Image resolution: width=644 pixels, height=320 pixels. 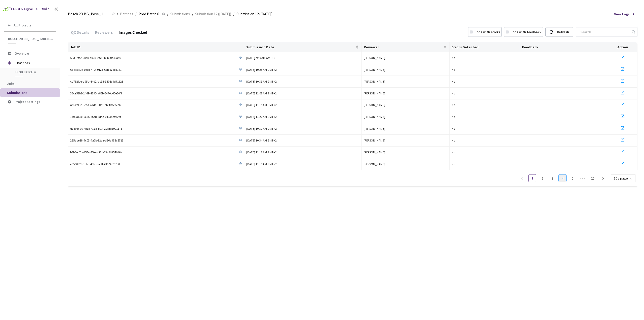 What do you see at coordinates (97, 81) in the screenshot?
I see `span: cd752fbe-d95d-44d2-ac95-7508c9d71625` at bounding box center [97, 81].